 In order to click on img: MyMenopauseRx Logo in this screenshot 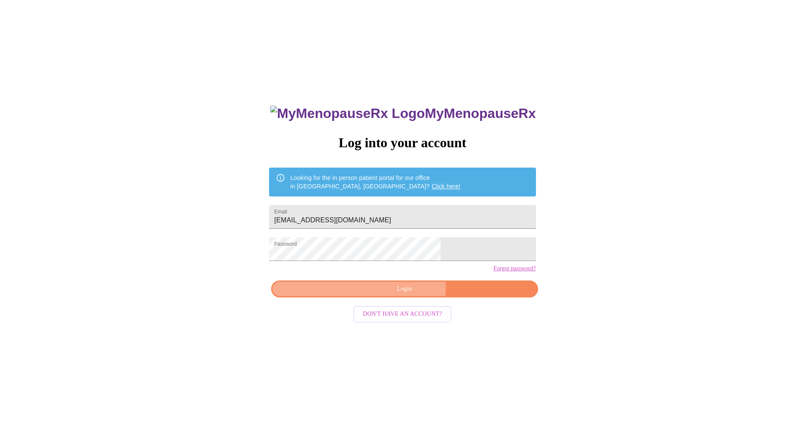, I will do `click(348, 113)`.